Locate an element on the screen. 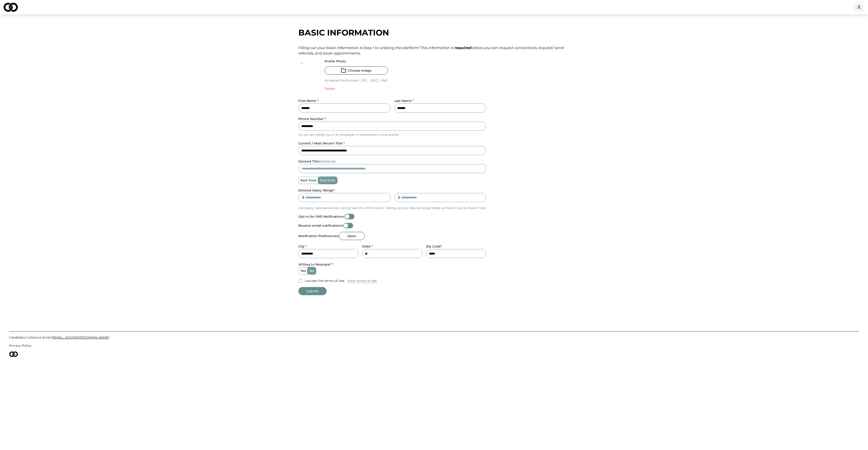  img: 6dad64bf-40f5-49fe-8738-15f93ebdd98b is located at coordinates (310, 71).